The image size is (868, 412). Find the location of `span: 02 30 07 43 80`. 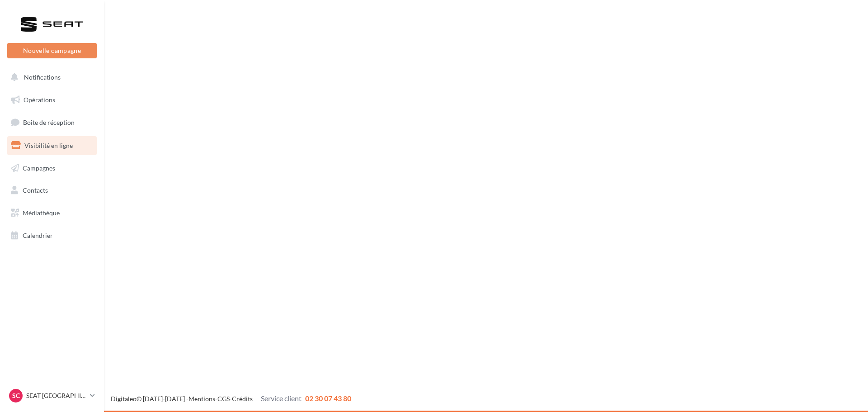

span: 02 30 07 43 80 is located at coordinates (328, 398).